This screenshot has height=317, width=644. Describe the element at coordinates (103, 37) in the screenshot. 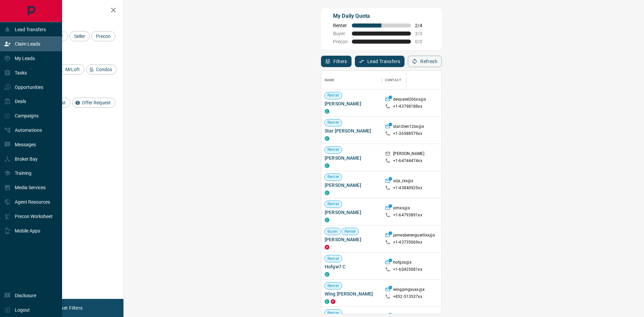

I see `div: Precon` at that location.